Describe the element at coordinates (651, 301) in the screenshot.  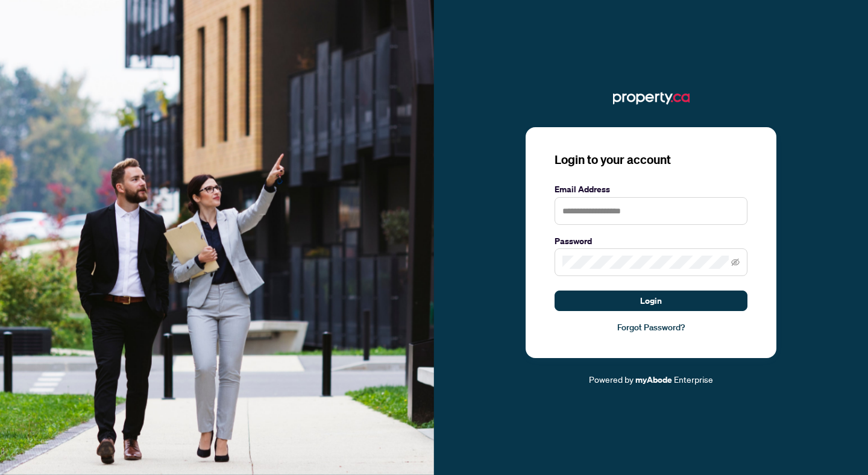
I see `button: Login` at that location.